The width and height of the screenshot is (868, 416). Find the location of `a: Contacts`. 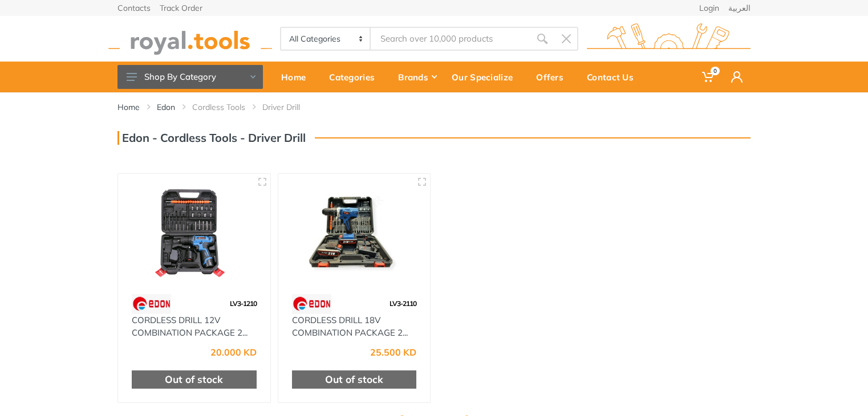

a: Contacts is located at coordinates (134, 8).